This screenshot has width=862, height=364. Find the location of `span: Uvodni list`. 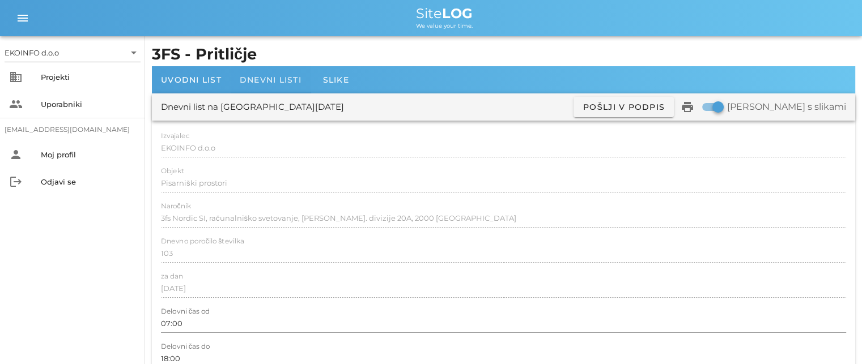

span: Uvodni list is located at coordinates (191, 80).